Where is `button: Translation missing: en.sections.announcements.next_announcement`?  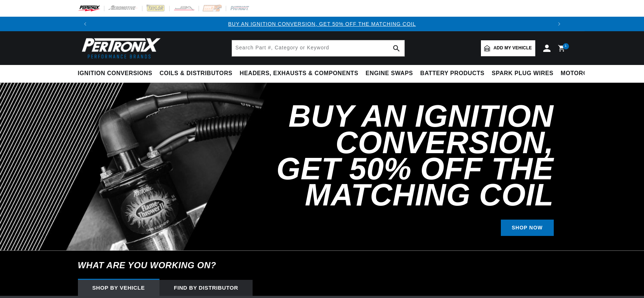 button: Translation missing: en.sections.announcements.next_announcement is located at coordinates (559, 24).